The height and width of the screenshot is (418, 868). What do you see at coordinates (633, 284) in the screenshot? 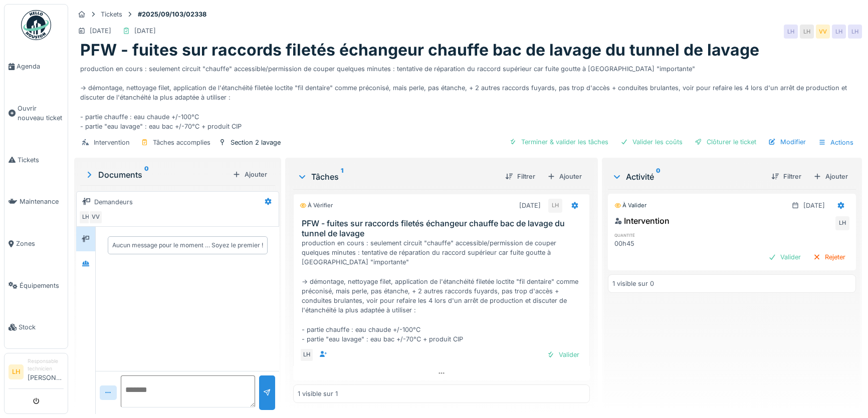
I see `div: 1 visible sur 0` at bounding box center [633, 284].